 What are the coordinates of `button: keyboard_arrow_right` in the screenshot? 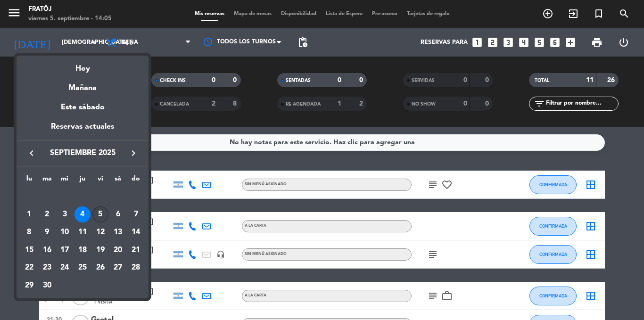 It's located at (134, 153).